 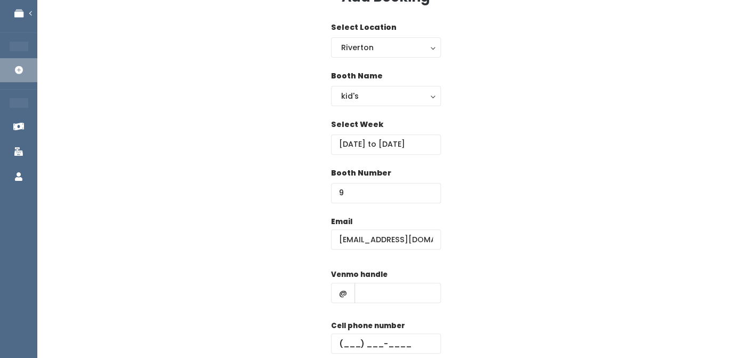 I want to click on label: Booth Name, so click(x=357, y=76).